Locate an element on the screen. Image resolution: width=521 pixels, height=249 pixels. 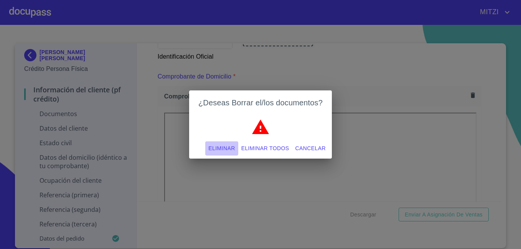
button: Cancelar is located at coordinates (310, 149).